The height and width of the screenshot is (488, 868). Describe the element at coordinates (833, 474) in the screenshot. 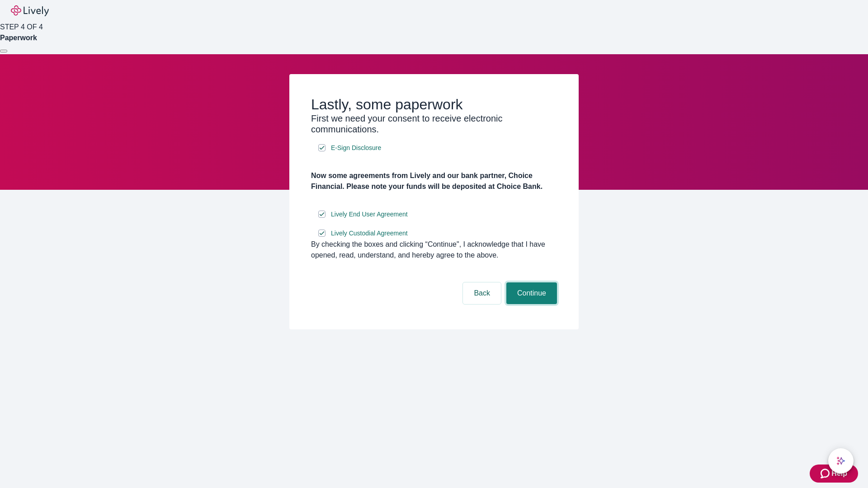

I see `button: Zendesk support iconHelp` at that location.